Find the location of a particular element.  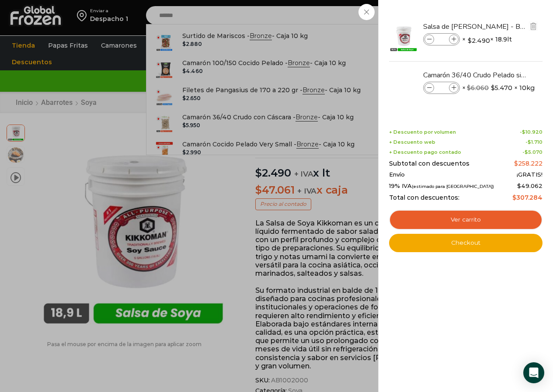

span: × × 10kg is located at coordinates (498, 88).